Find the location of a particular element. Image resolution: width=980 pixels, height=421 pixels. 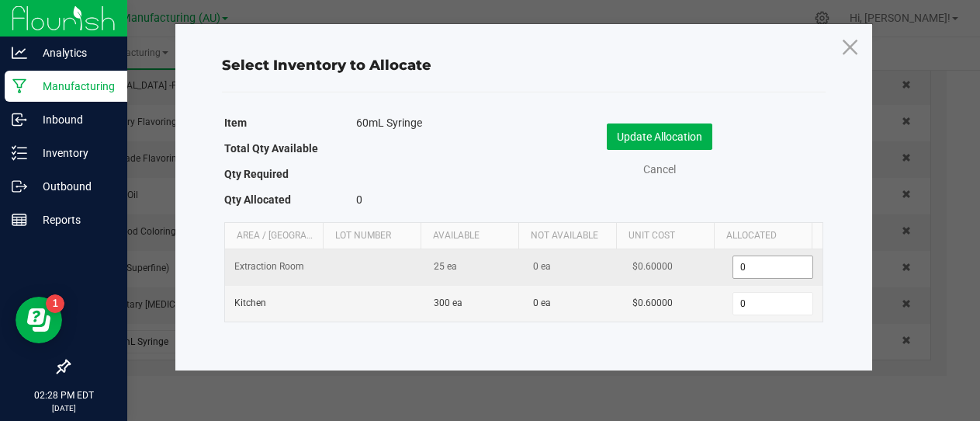

p: Outbound is located at coordinates (74, 187).